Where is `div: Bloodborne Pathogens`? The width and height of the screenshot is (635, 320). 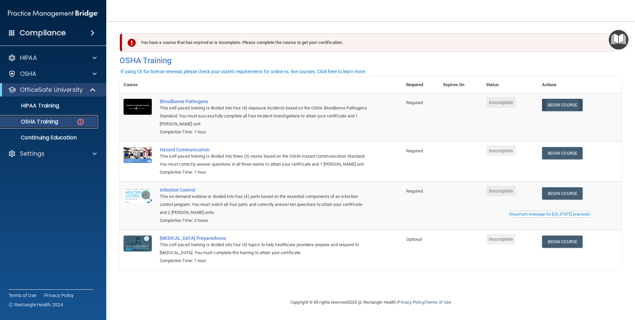
div: Bloodborne Pathogens is located at coordinates (264, 101).